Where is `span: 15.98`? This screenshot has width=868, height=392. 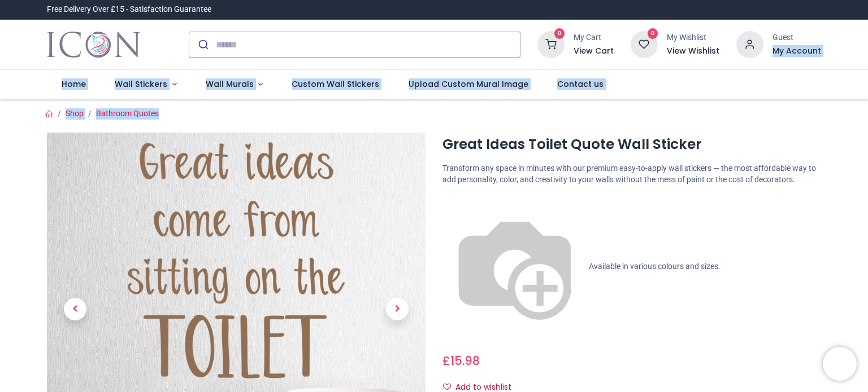
span: 15.98 is located at coordinates (465, 360).